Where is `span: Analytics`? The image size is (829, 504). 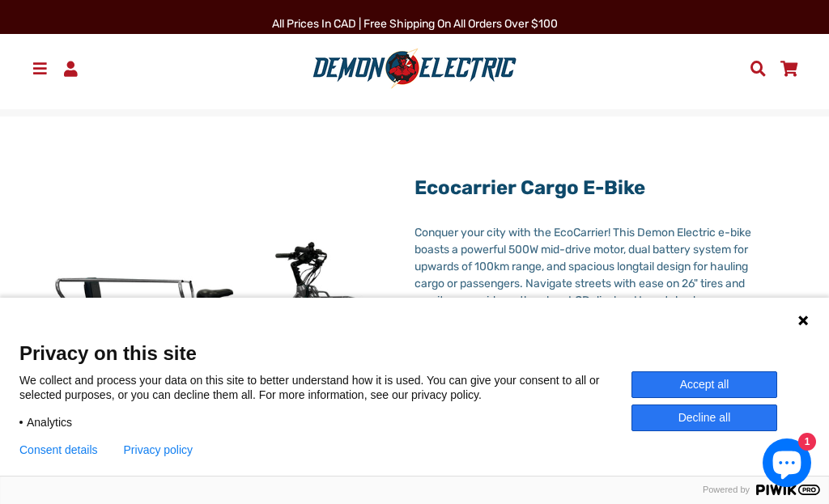 span: Analytics is located at coordinates (49, 422).